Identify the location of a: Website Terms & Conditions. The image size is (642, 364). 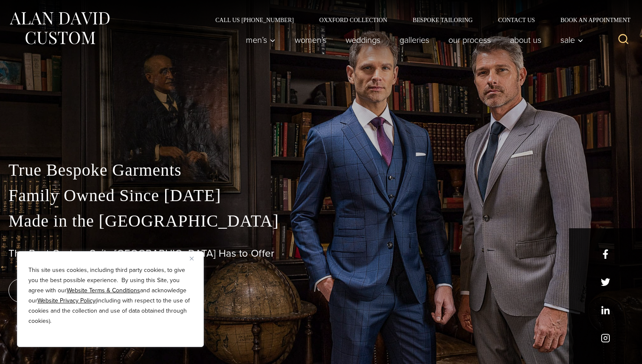
(103, 290).